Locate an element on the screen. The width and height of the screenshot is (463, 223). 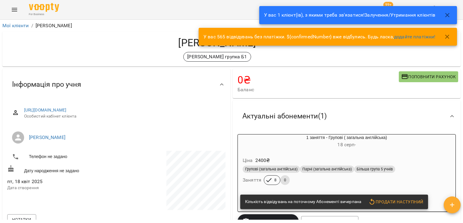
button: Menu is located at coordinates (14, 10).